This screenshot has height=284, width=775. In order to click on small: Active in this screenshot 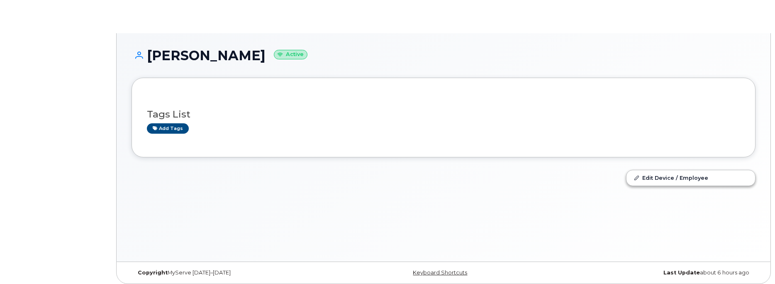, I will do `click(291, 54)`.